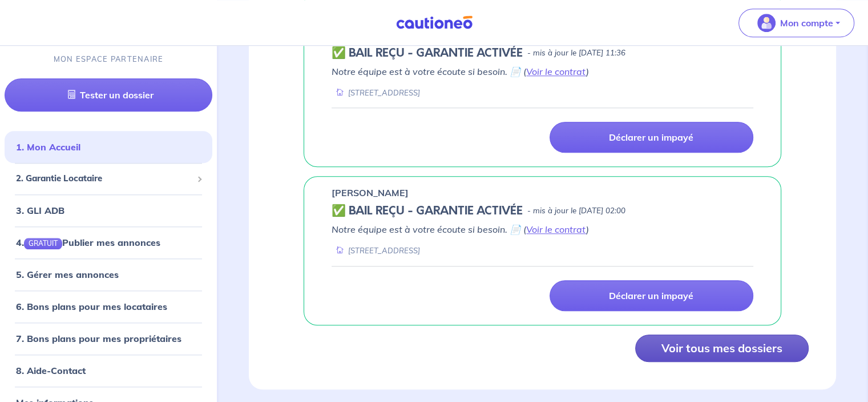 Image resolution: width=868 pixels, height=402 pixels. What do you see at coordinates (109, 95) in the screenshot?
I see `a: Tester un dossier` at bounding box center [109, 95].